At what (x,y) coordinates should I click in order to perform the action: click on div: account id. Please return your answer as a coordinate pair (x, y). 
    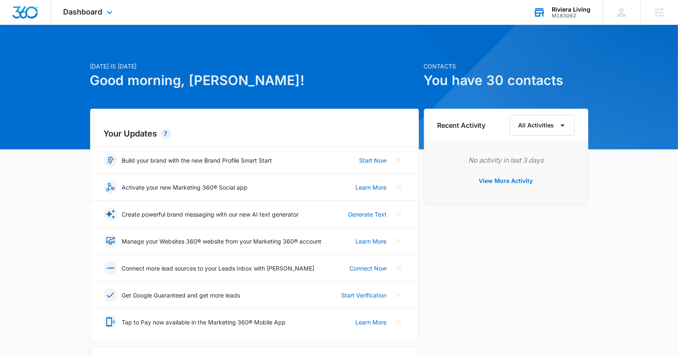
    Looking at the image, I should click on (571, 16).